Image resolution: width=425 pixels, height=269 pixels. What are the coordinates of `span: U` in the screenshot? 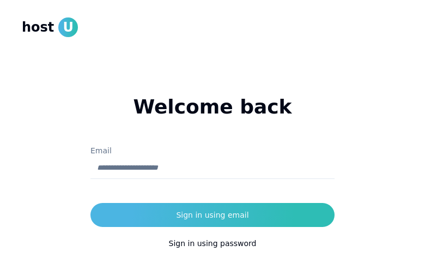 It's located at (68, 27).